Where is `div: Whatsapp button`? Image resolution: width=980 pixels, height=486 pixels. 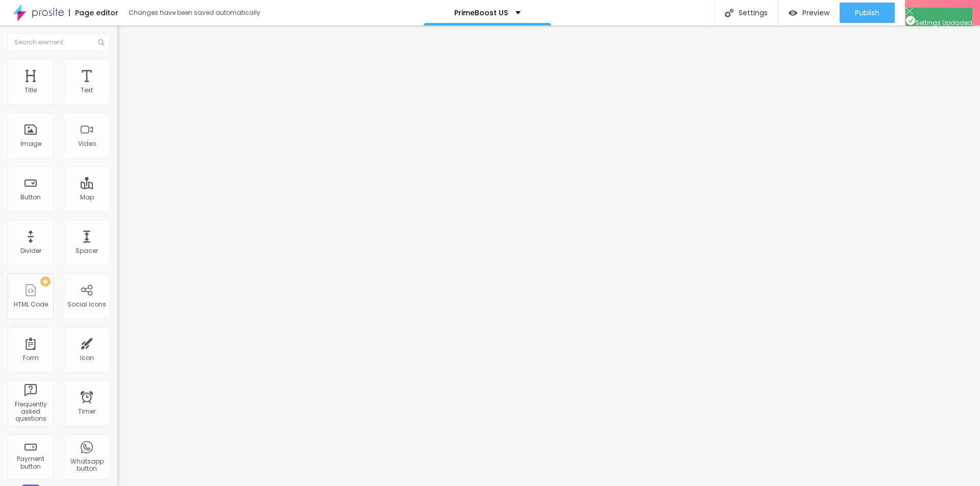 div: Whatsapp button is located at coordinates (87, 465).